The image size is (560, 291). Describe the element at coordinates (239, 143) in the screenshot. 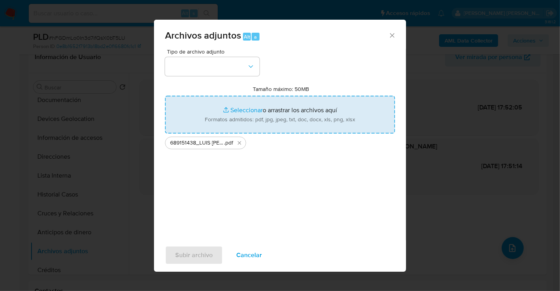

I see `button: Eliminar 689151438_LUIS ENRIQUE VERA RAMIREZ_SEP25.pdf` at that location.